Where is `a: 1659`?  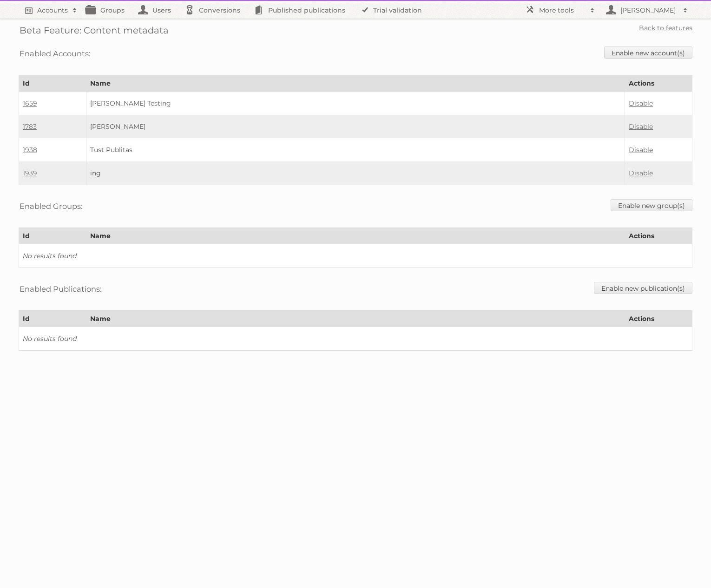
a: 1659 is located at coordinates (30, 103).